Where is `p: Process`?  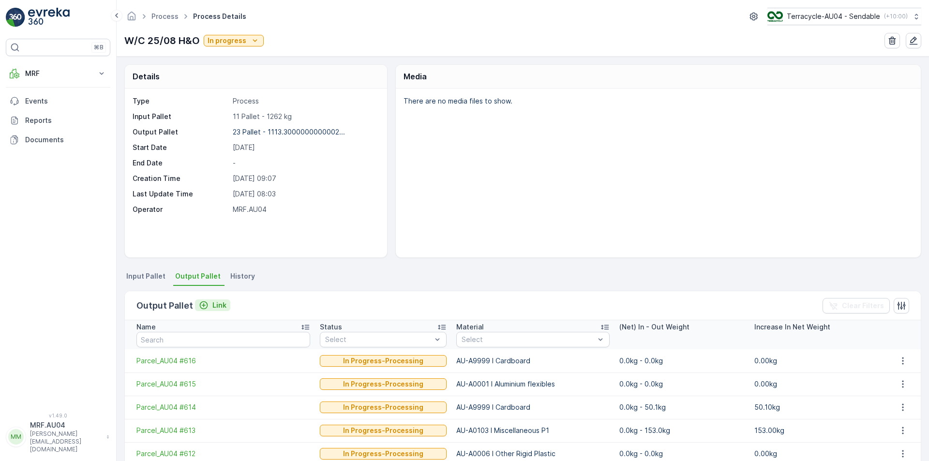
p: Process is located at coordinates (305, 101).